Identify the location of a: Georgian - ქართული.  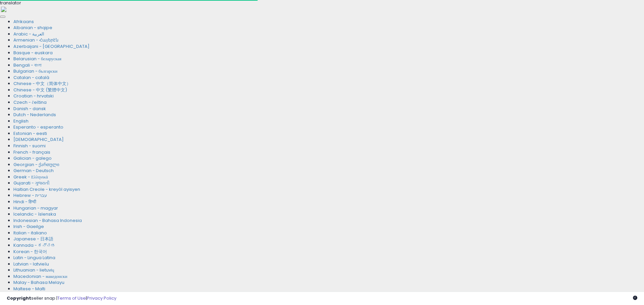
(36, 164).